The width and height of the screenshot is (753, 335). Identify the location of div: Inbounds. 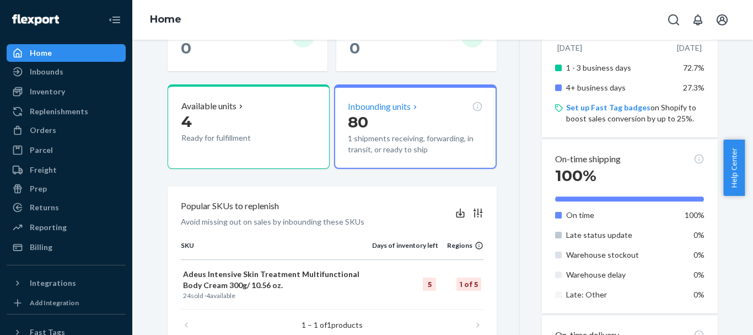
(46, 72).